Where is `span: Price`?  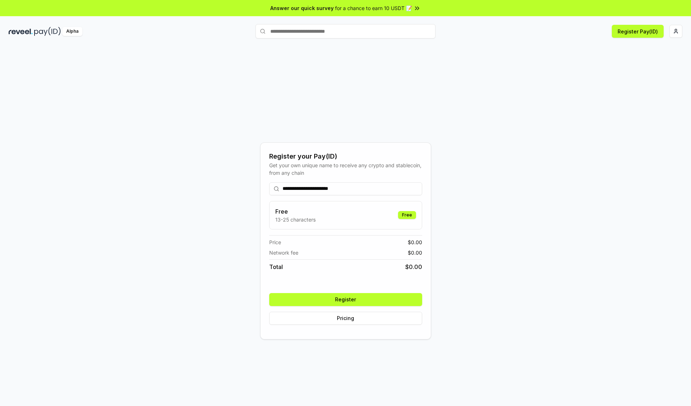 span: Price is located at coordinates (275, 242).